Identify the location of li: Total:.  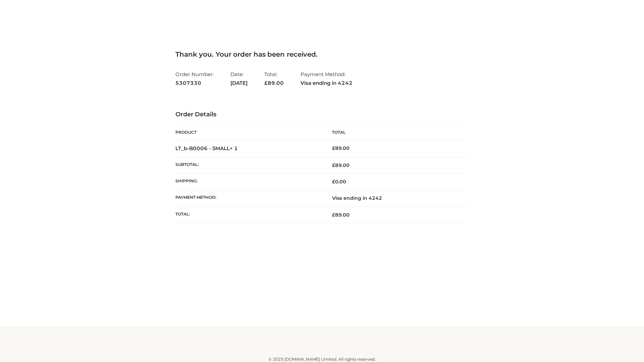
(274, 78).